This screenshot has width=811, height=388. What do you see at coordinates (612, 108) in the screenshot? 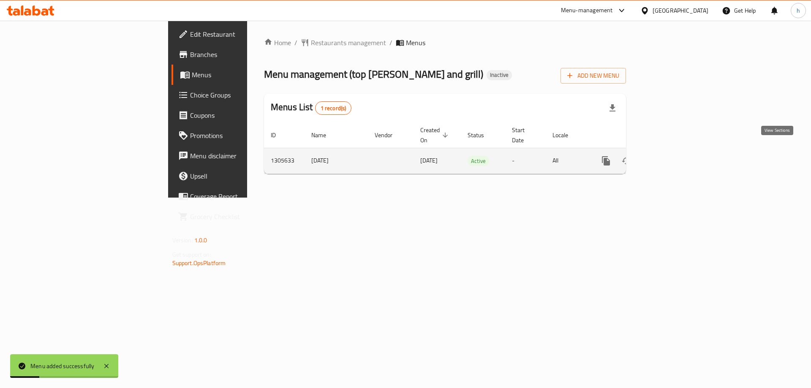
I see `div: Export file` at bounding box center [612, 108].